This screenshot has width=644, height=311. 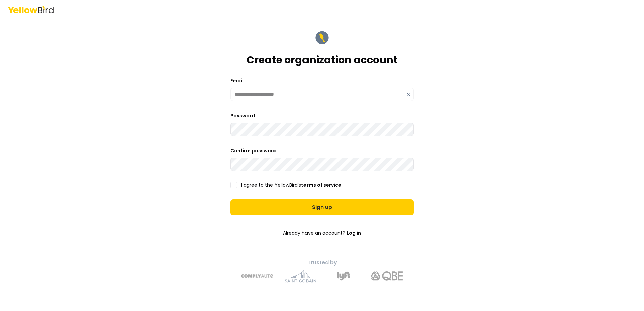 What do you see at coordinates (322, 60) in the screenshot?
I see `h1: Create organization account` at bounding box center [322, 60].